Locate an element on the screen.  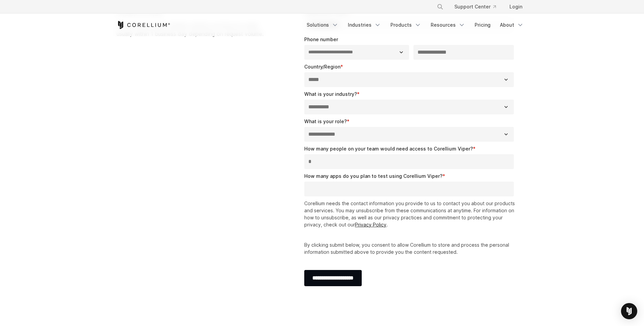
a: Resources is located at coordinates (448, 25).